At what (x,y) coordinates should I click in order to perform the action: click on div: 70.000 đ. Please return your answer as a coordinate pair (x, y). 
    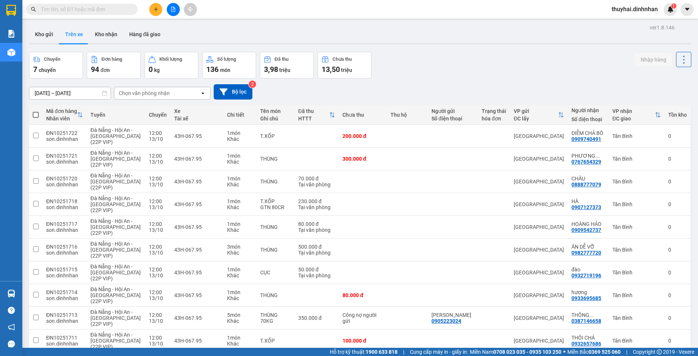
    Looking at the image, I should click on (317, 178).